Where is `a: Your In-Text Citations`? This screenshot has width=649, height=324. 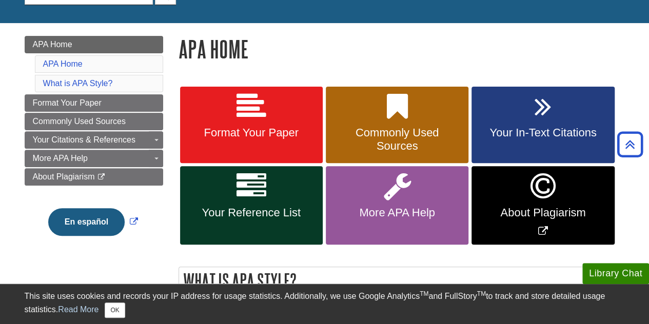 a: Your In-Text Citations is located at coordinates (543, 125).